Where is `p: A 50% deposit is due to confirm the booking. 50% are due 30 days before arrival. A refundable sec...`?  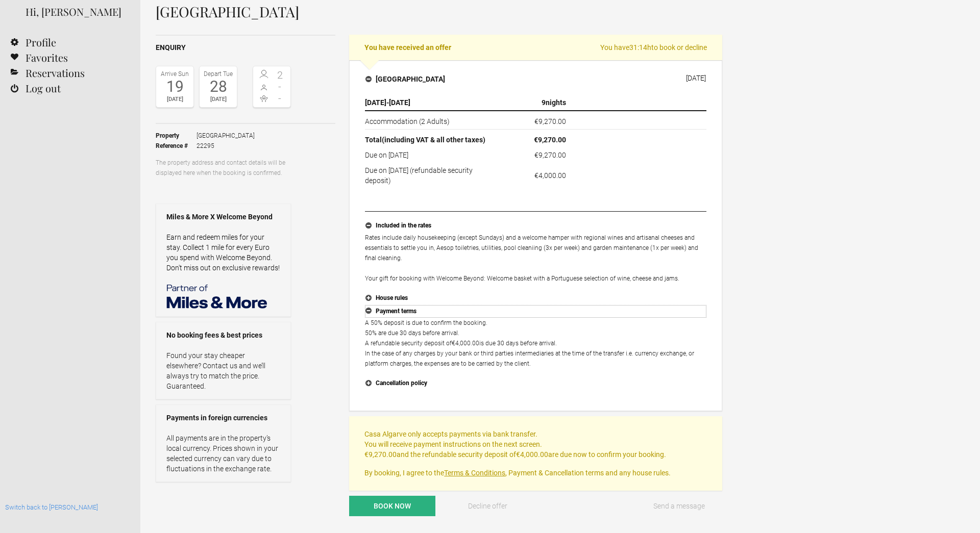 p: A 50% deposit is due to confirm the booking. 50% are due 30 days before arrival. A refundable sec... is located at coordinates (536, 343).